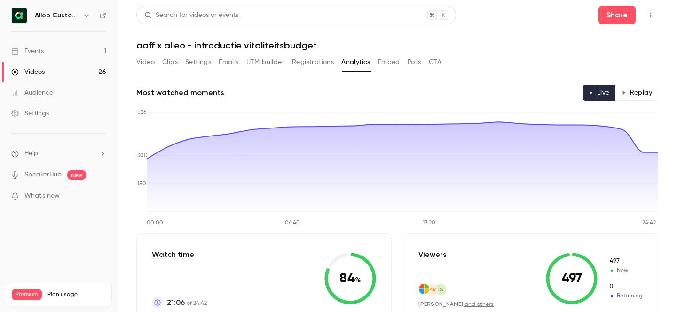  I want to click on span: Help, so click(31, 153).